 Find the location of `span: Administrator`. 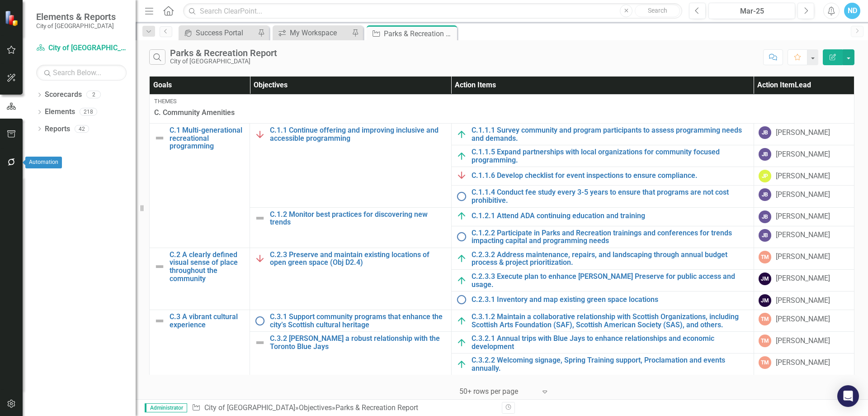

span: Administrator is located at coordinates (166, 408).